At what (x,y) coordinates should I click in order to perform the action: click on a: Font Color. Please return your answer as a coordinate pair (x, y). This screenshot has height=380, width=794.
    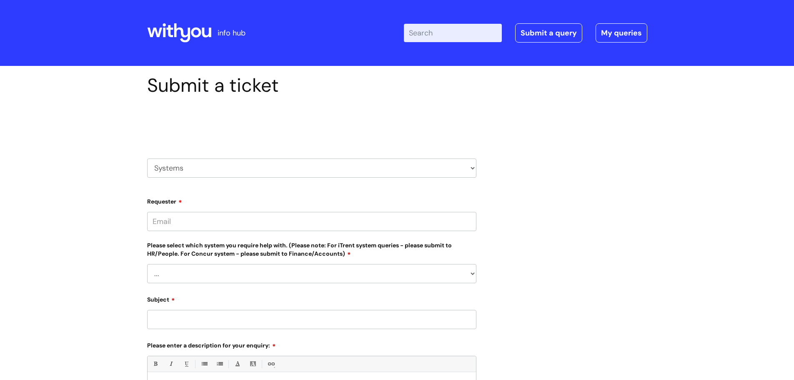
    Looking at the image, I should click on (237, 364).